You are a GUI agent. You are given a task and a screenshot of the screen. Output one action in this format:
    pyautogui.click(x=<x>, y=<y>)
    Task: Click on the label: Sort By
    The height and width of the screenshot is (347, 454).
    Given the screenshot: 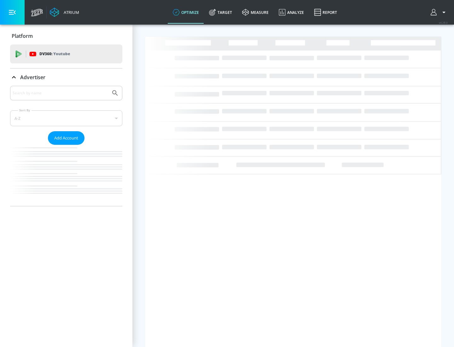 What is the action you would take?
    pyautogui.click(x=25, y=110)
    